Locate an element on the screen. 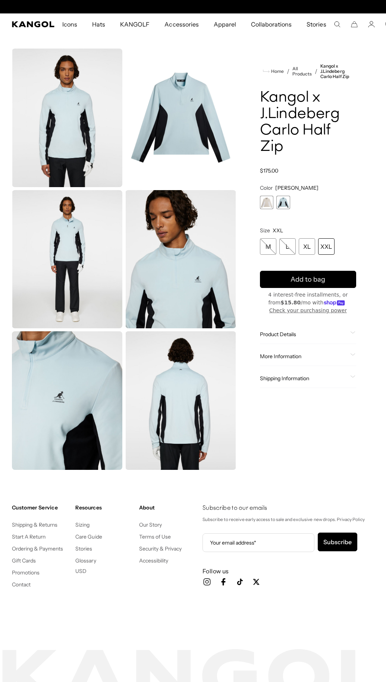  a: Glossary is located at coordinates (86, 560).